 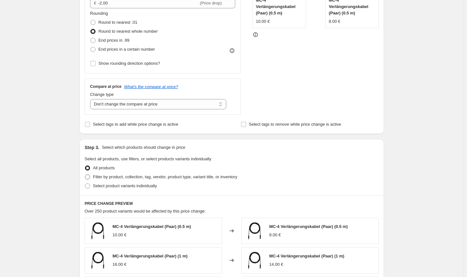 What do you see at coordinates (125, 186) in the screenshot?
I see `span: Select product variants individually` at bounding box center [125, 186].